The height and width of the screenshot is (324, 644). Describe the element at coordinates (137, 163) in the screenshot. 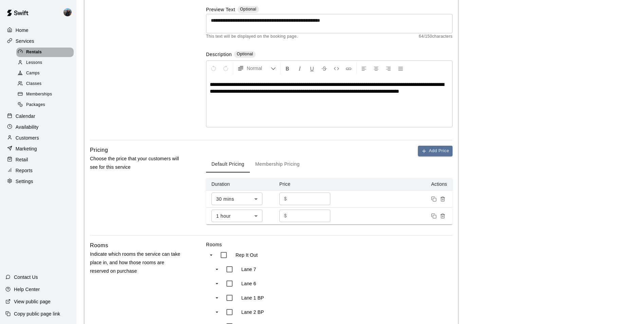

I see `p: Choose the price that your customers will see for this service` at that location.